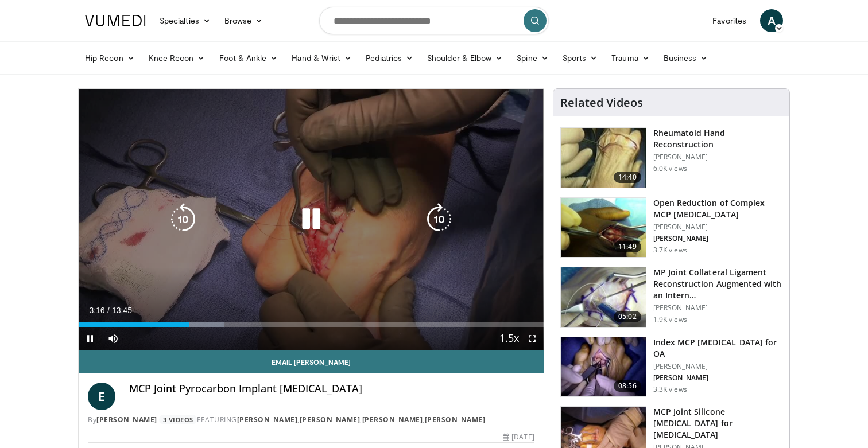 This screenshot has width=868, height=448. Describe the element at coordinates (101, 396) in the screenshot. I see `span: E` at that location.